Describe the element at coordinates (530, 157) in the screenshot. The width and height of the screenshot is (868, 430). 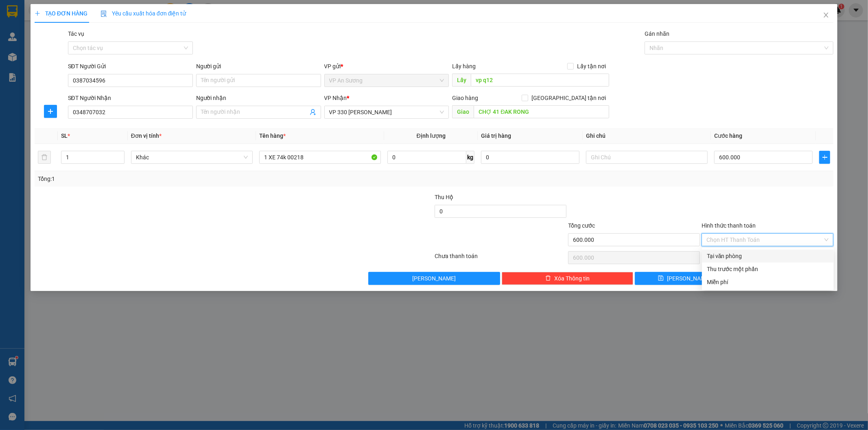
I see `input: 0` at that location.